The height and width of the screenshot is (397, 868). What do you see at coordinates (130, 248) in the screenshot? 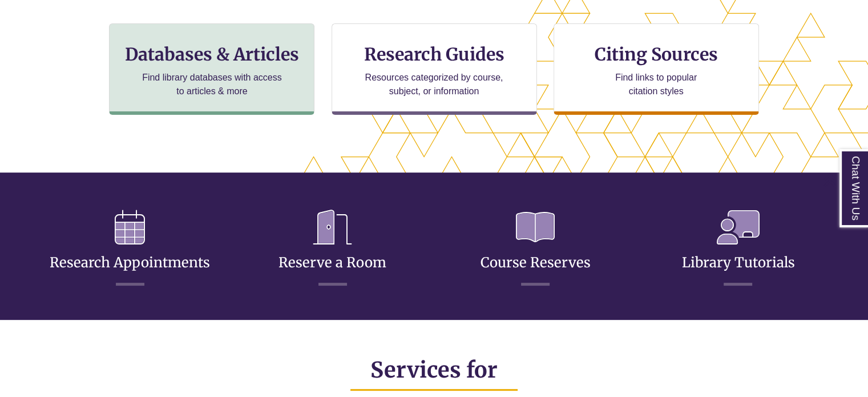
I see `a: Research Appointments` at bounding box center [130, 248].